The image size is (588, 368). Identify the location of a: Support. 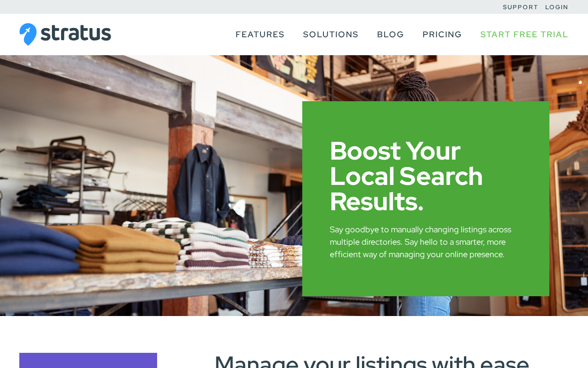
(521, 7).